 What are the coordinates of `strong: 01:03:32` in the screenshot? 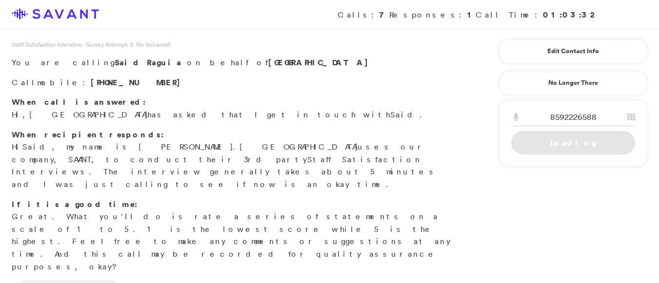 It's located at (570, 15).